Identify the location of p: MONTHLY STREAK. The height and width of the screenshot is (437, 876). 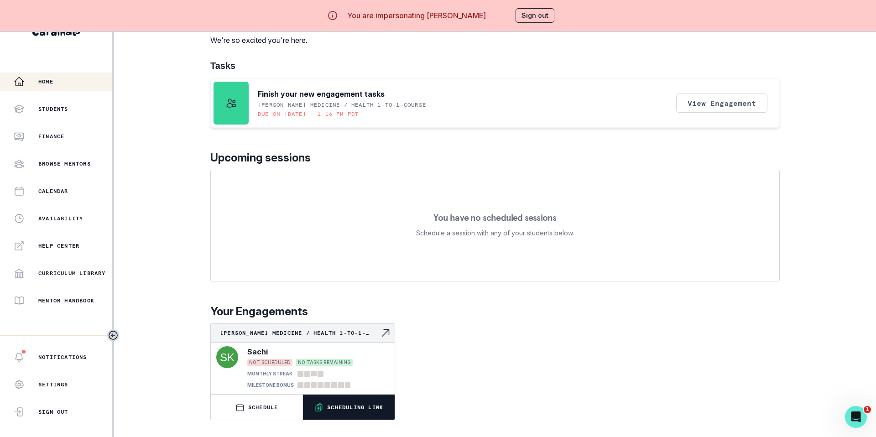
(270, 374).